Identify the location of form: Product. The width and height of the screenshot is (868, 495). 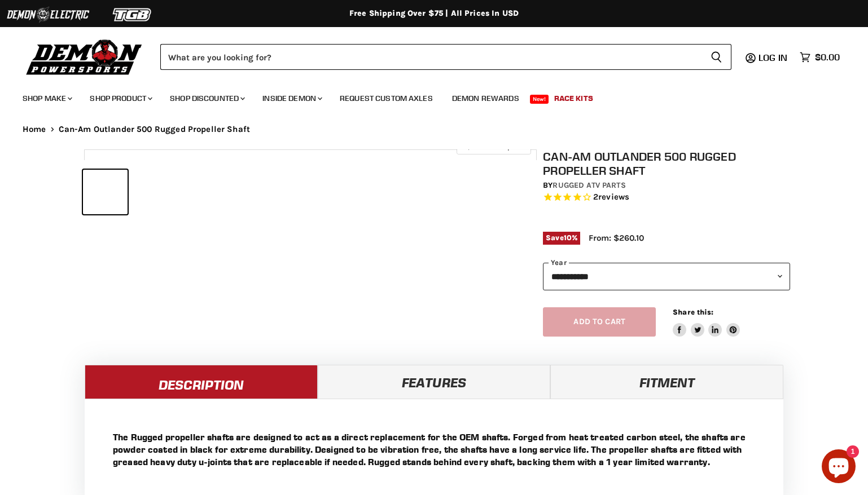
(446, 57).